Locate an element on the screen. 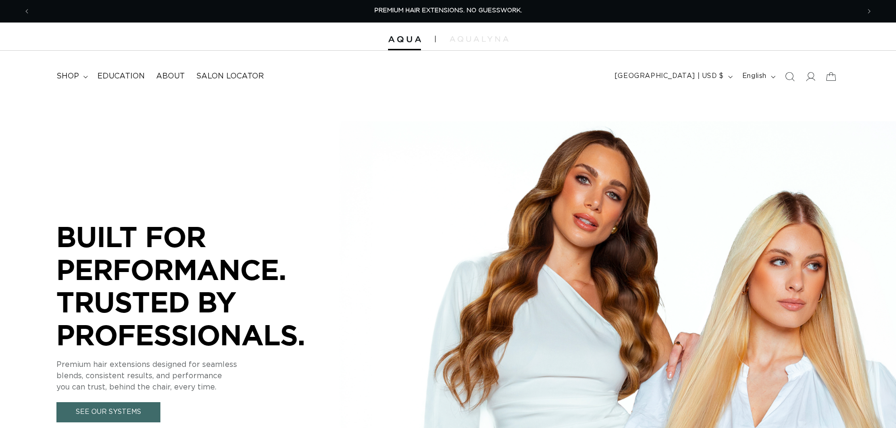  img: Aqua Hair Extensions is located at coordinates (404, 39).